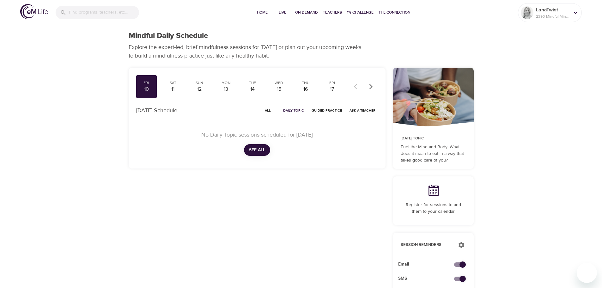  Describe the element at coordinates (327, 110) in the screenshot. I see `span: Guided Practice` at that location.